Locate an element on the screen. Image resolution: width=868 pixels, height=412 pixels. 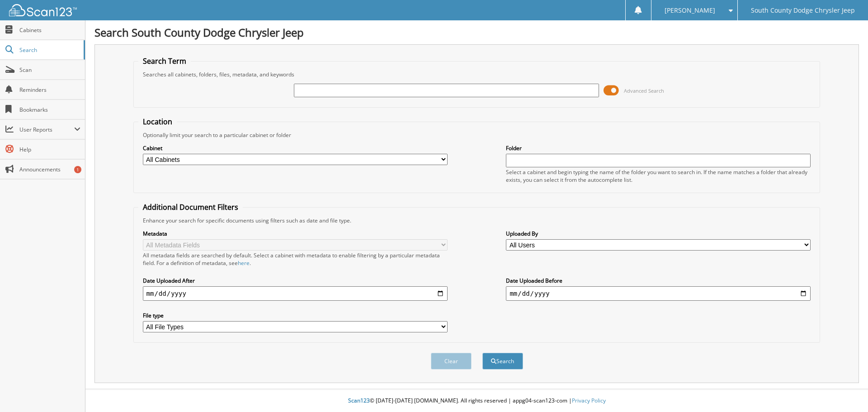
div: All metadata fields are searched by default. Select a cabinet with metadata to enable filtering b... is located at coordinates (295, 259).